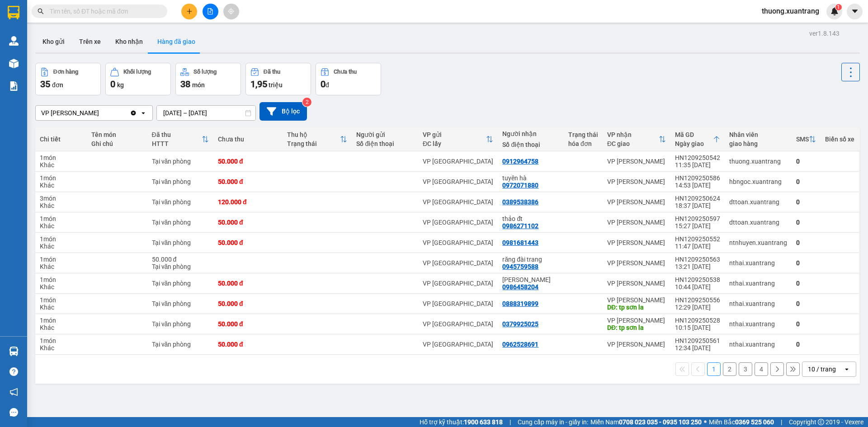 The width and height of the screenshot is (868, 427). Describe the element at coordinates (759, 135) in the screenshot. I see `div: Nhân viên` at that location.